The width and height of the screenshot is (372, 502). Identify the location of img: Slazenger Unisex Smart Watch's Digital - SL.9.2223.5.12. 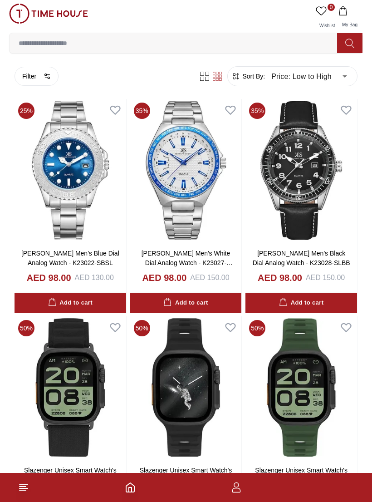
(70, 387).